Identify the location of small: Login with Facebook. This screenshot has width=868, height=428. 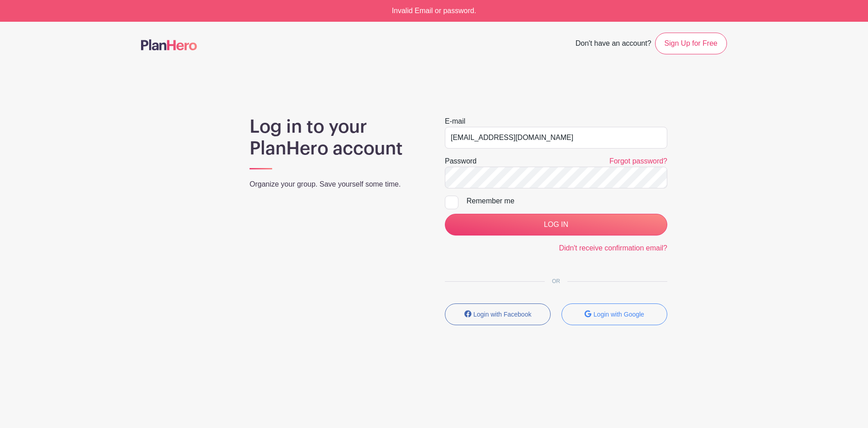
(502, 314).